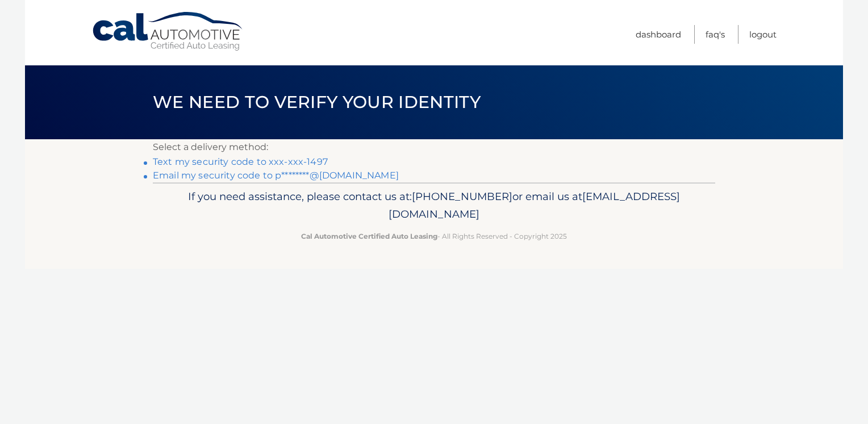  I want to click on p: Select a delivery method:, so click(434, 147).